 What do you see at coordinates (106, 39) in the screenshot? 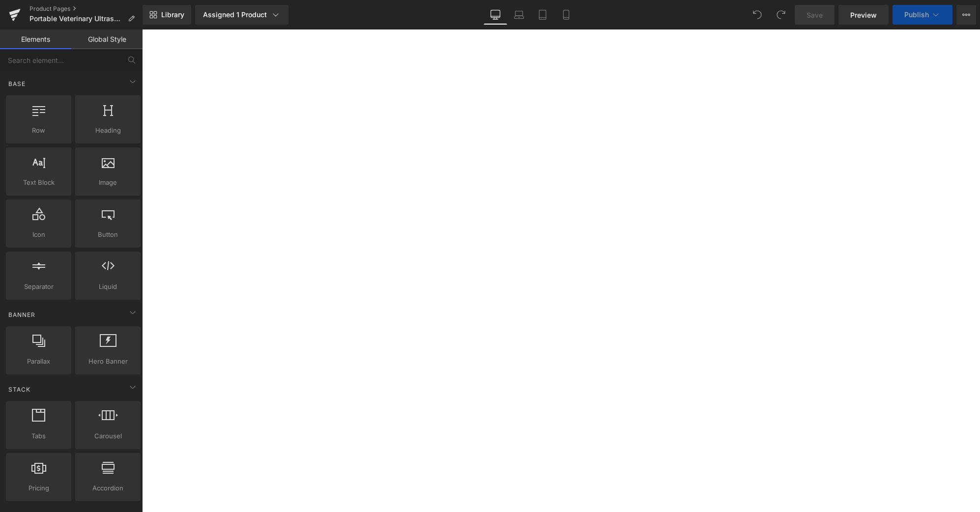
I see `a: Global Style` at bounding box center [106, 39].